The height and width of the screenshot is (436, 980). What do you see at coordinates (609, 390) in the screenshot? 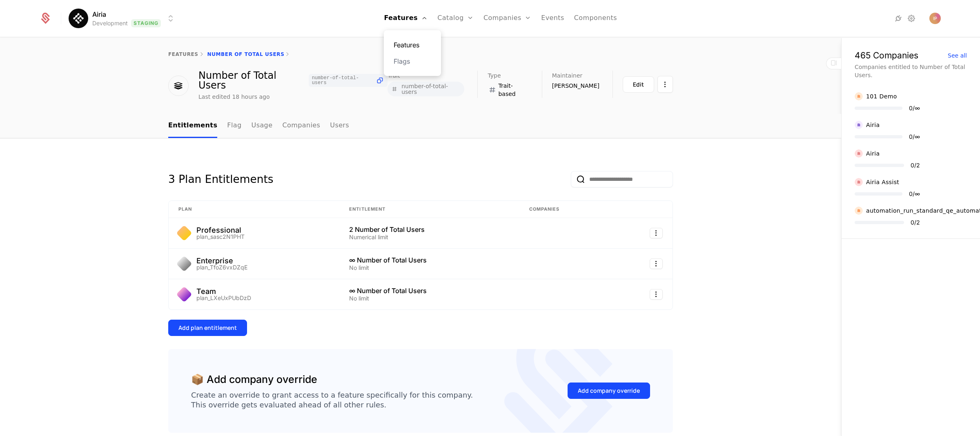
I see `div: Add company override` at bounding box center [609, 390].